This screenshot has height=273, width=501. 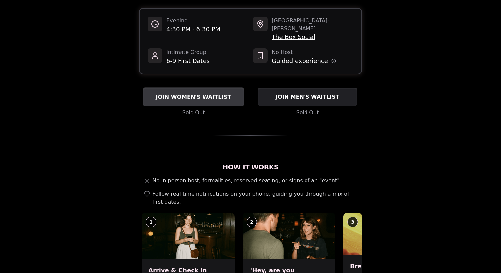 I want to click on button: JOIN MEN'S WAITLIST - Sold Out, so click(x=308, y=97).